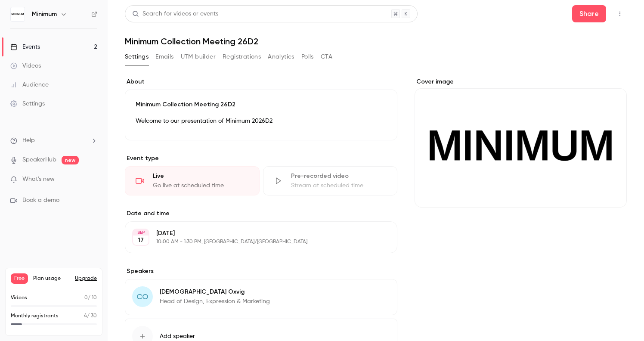 The image size is (644, 341). Describe the element at coordinates (589, 14) in the screenshot. I see `button: Share` at that location.